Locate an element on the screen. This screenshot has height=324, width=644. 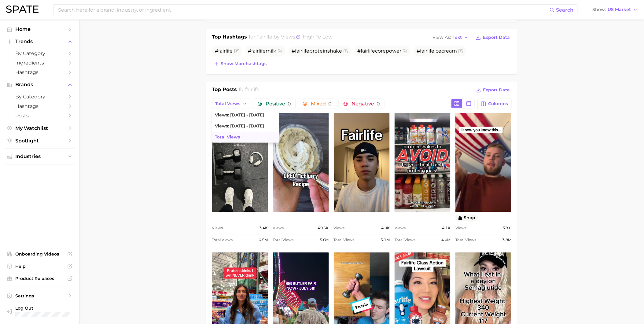
span: My Watchlist is located at coordinates (40, 128).